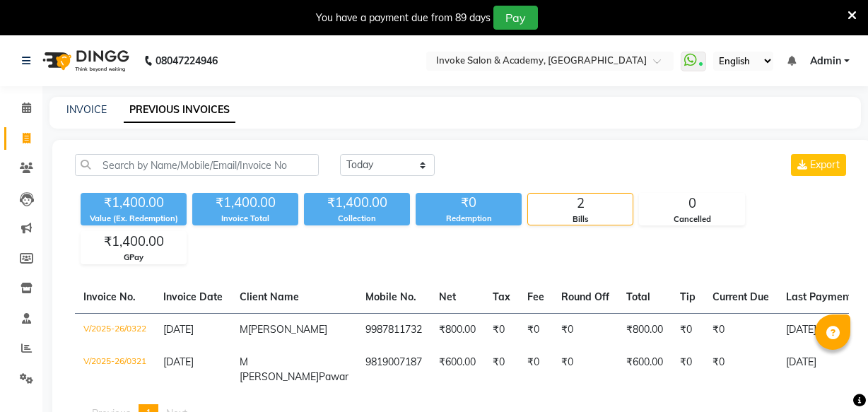  Describe the element at coordinates (246, 219) in the screenshot. I see `div: Invoice Total` at that location.